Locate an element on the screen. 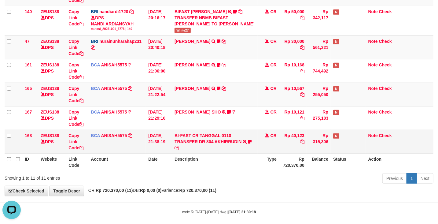 Image resolution: width=438 pixels, height=224 pixels. th: Account is located at coordinates (117, 162).